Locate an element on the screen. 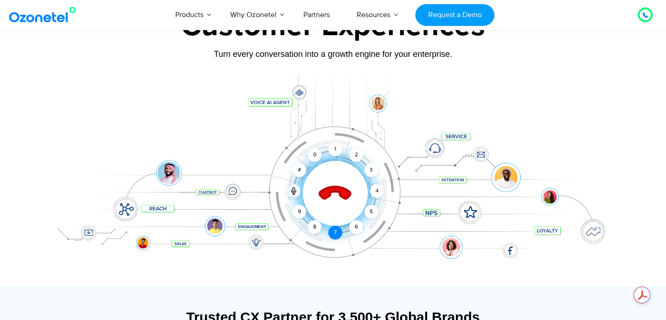 The width and height of the screenshot is (666, 320). div: 2 is located at coordinates (356, 155).